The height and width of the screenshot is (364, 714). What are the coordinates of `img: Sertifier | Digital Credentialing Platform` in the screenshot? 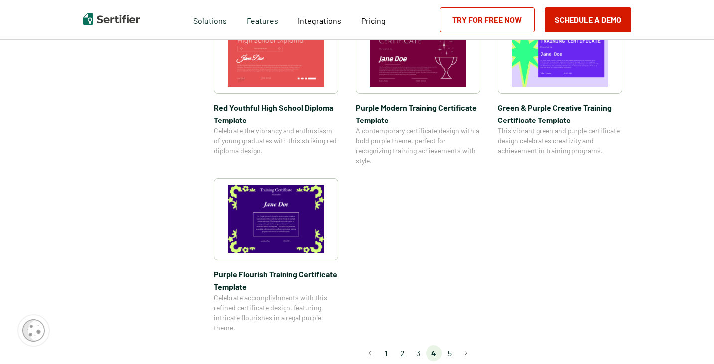 It's located at (111, 19).